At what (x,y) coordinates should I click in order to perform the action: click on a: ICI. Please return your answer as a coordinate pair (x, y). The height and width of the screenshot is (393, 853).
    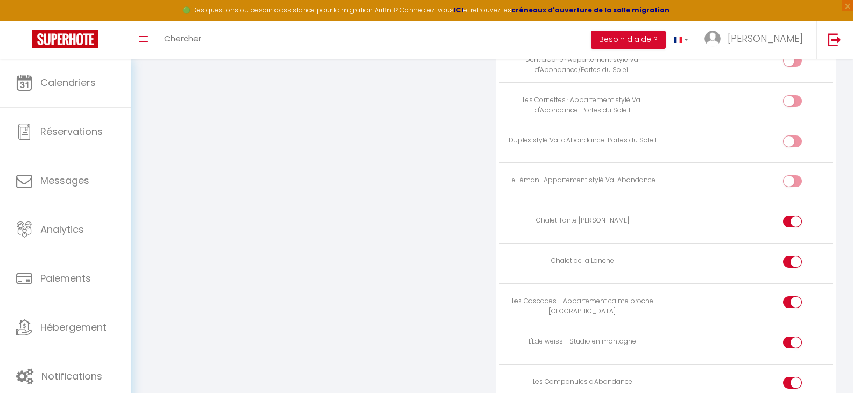
    Looking at the image, I should click on (459, 10).